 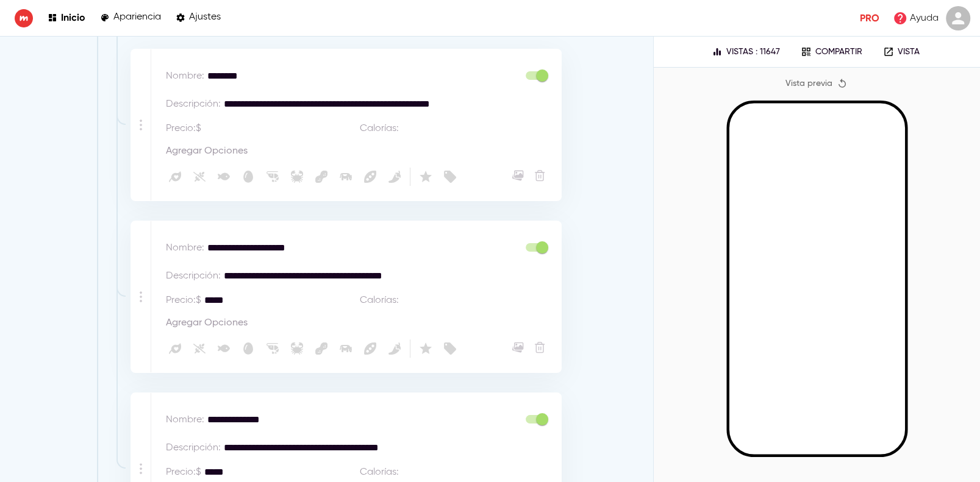 What do you see at coordinates (73, 17) in the screenshot?
I see `p: Inicio` at bounding box center [73, 17].